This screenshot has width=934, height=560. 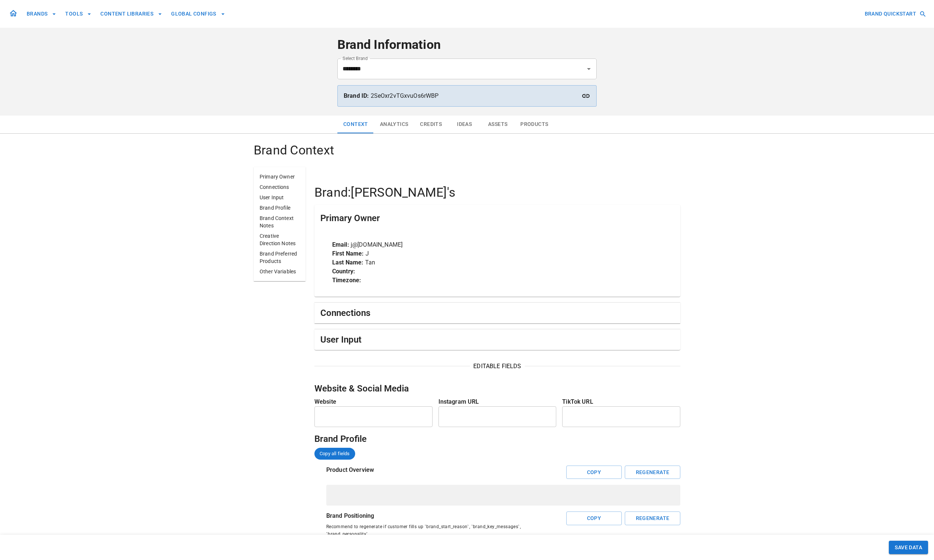 I want to click on button: GLOBAL CONFIGS, so click(x=198, y=14).